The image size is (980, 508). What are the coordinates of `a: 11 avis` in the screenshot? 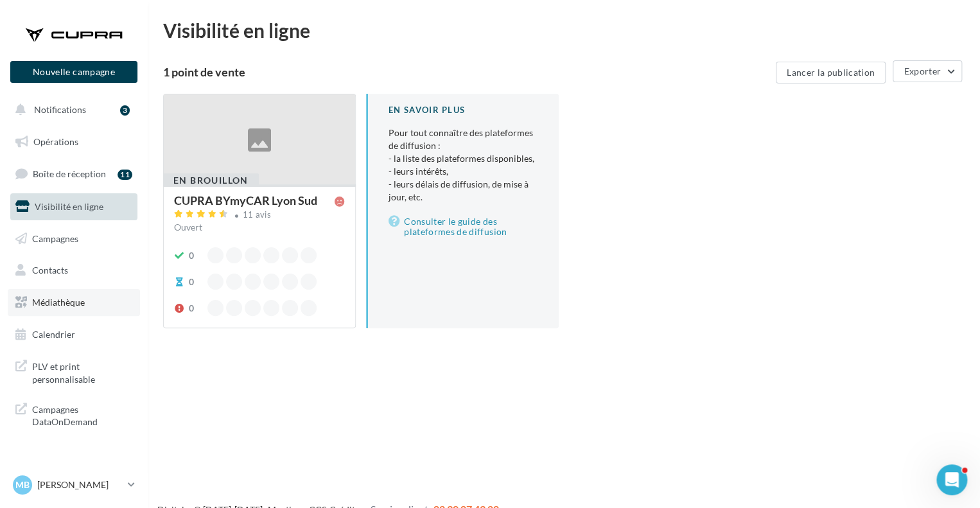 It's located at (259, 216).